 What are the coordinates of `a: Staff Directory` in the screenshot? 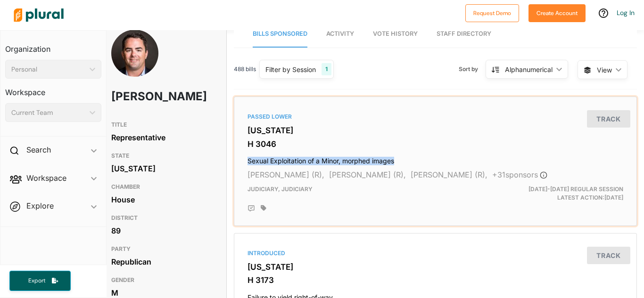 It's located at (464, 34).